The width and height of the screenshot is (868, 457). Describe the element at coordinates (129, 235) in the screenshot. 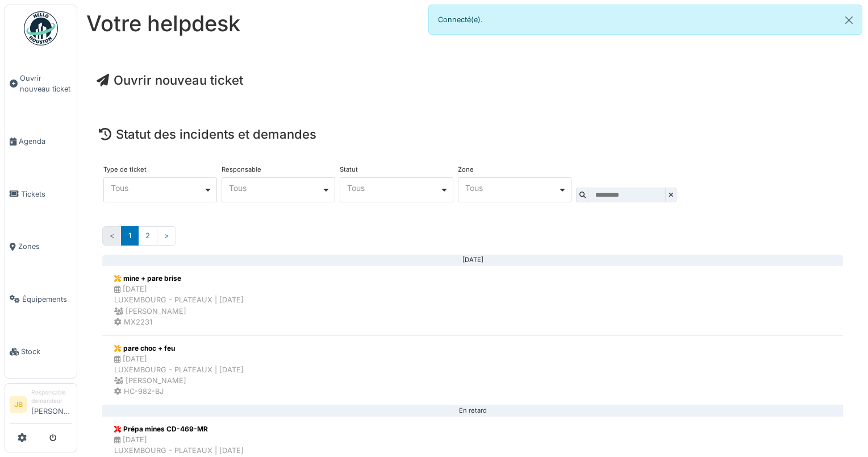

I see `a: 1` at that location.